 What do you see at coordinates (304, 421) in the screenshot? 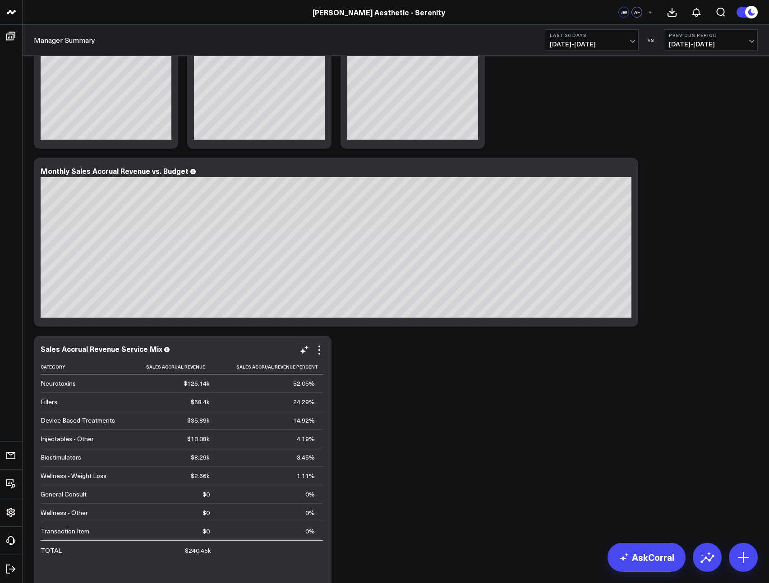
I see `div: 14.92%` at bounding box center [304, 421].